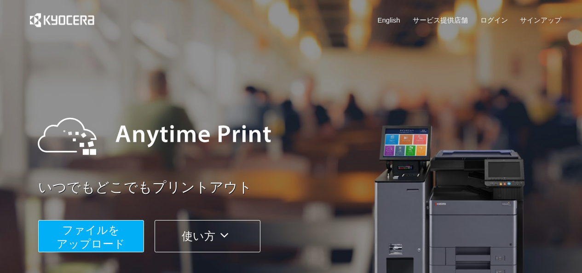 The image size is (582, 273). I want to click on button: ファイルを​​アップロード, so click(91, 236).